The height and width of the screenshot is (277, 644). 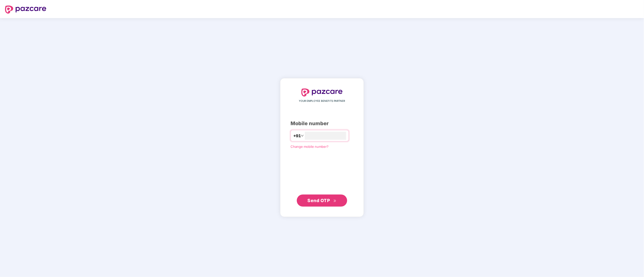 I want to click on span: double-right, so click(x=335, y=201).